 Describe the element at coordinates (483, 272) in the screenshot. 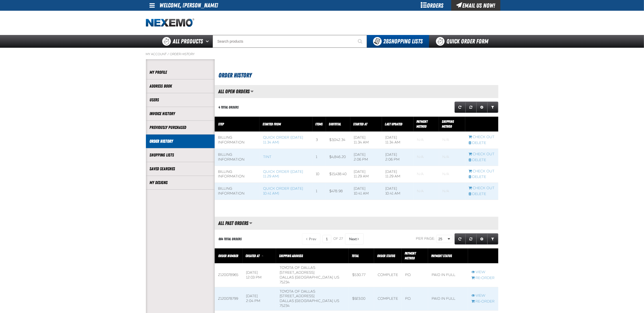

I see `a: View Z120078965 order` at that location.